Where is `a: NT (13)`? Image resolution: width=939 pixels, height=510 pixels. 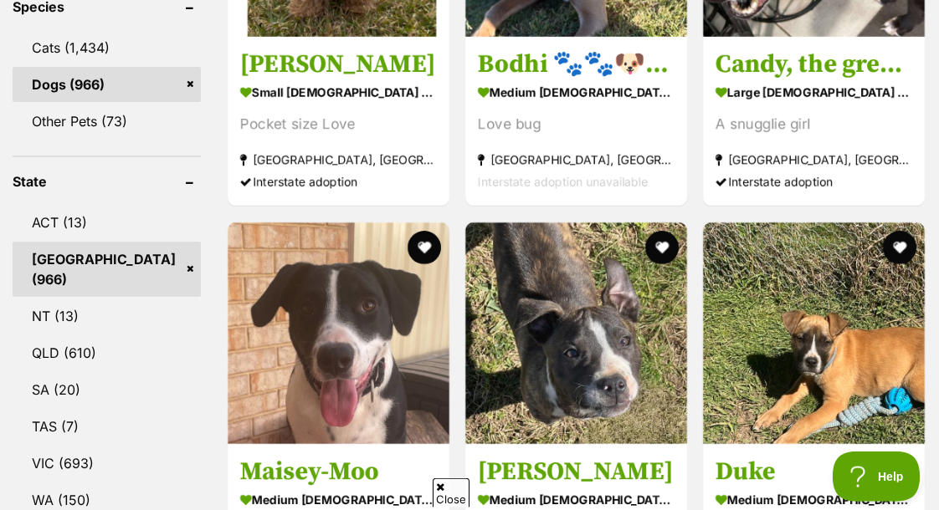 a: NT (13) is located at coordinates (106, 316).